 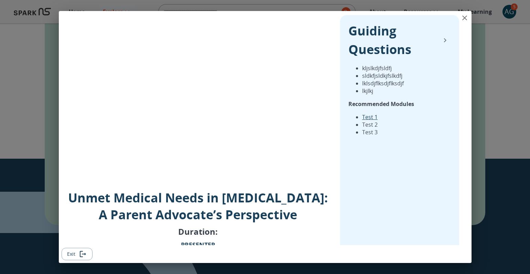 I want to click on li: Test 3, so click(x=406, y=132).